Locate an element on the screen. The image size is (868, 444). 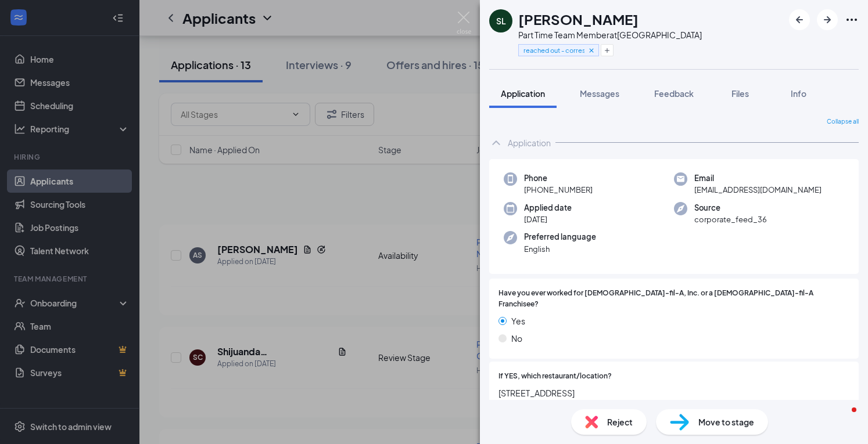
span: Application is located at coordinates (523, 94).